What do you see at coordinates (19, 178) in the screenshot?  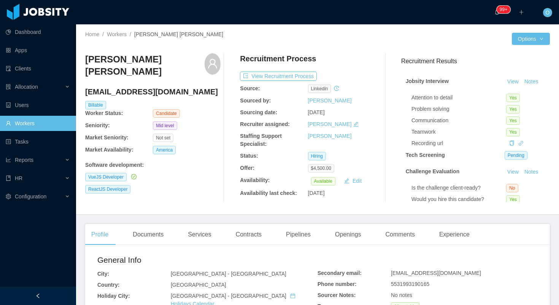 I see `span: HR` at bounding box center [19, 178].